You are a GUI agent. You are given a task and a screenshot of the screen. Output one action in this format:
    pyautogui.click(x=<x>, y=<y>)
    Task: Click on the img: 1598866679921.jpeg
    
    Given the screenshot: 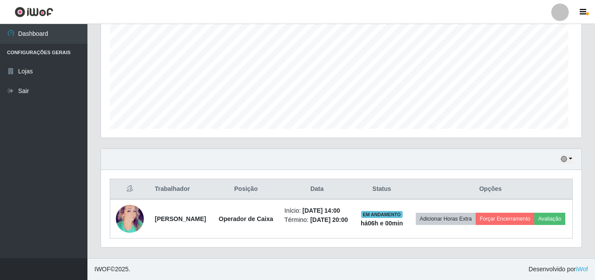 What is the action you would take?
    pyautogui.click(x=130, y=219)
    